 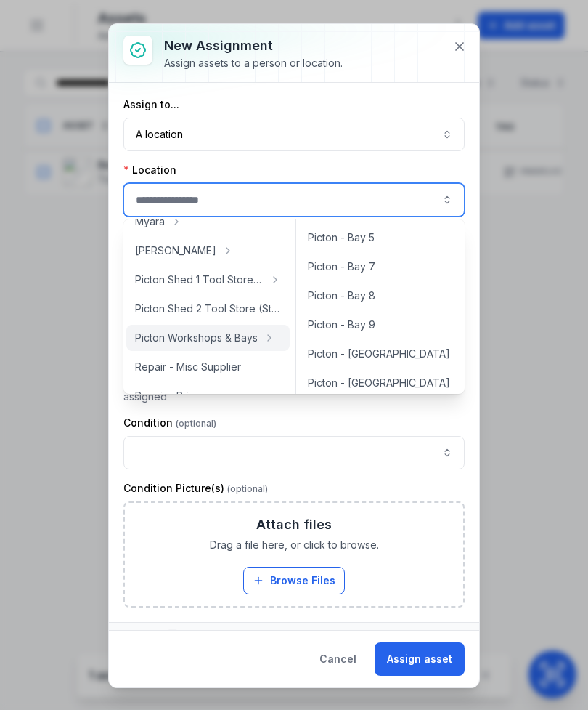 I want to click on span: Picton Shed 2 Tool Store (Storage), so click(x=207, y=309).